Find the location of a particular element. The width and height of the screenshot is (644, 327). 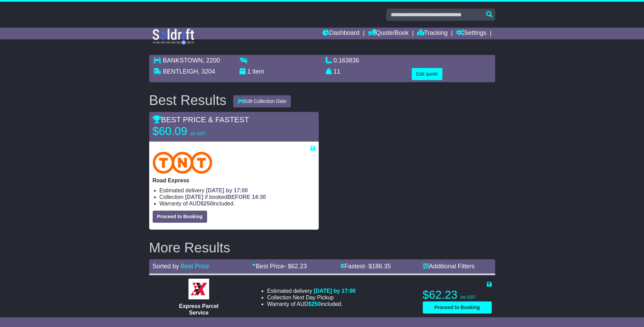

img: Border Express: Express Parcel Service is located at coordinates (199, 289).